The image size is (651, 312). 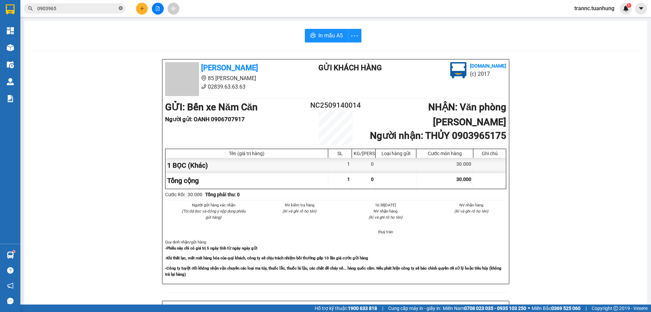 I want to click on strong: 0369 525 060, so click(x=566, y=308).